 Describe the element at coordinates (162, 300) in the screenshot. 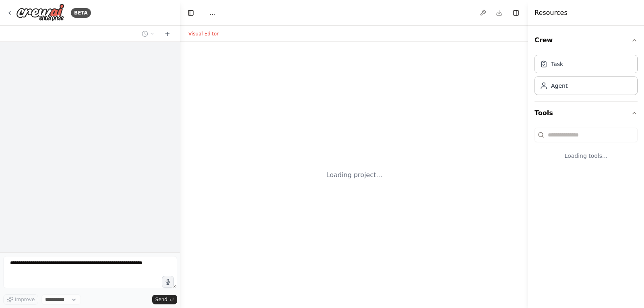

I see `span: Send` at that location.